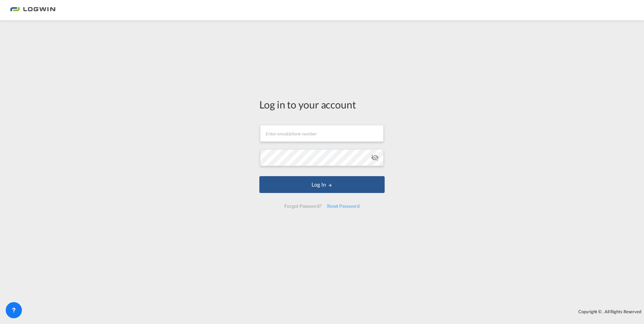 The width and height of the screenshot is (644, 324). What do you see at coordinates (375, 157) in the screenshot?
I see `md-icon: icon-eye-off` at bounding box center [375, 157].